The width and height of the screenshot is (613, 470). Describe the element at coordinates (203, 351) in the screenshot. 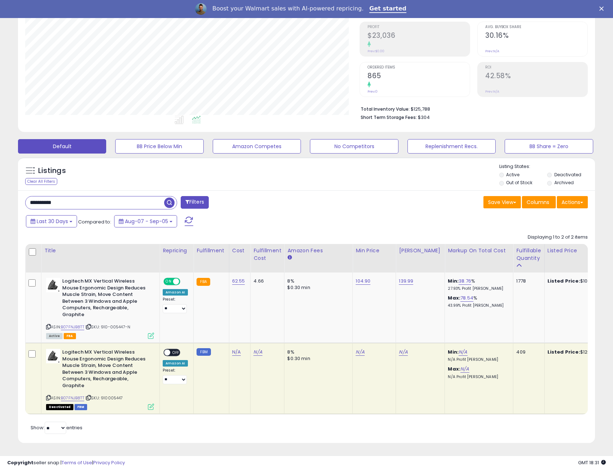

I see `small: FBM` at that location.